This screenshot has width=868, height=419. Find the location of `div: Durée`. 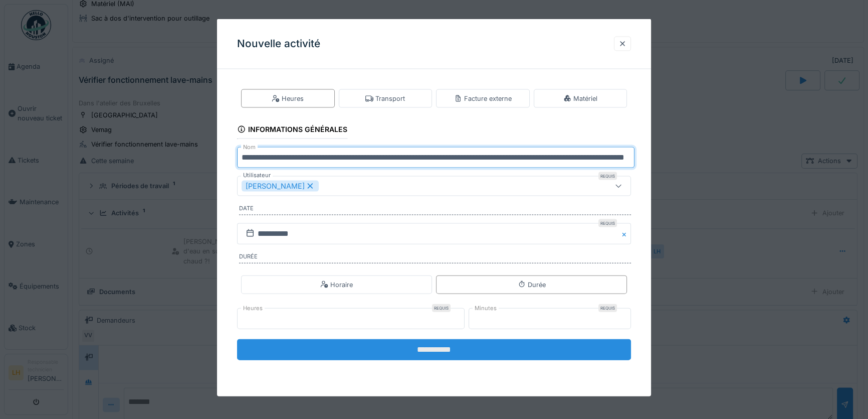

div: Durée is located at coordinates (532, 284).